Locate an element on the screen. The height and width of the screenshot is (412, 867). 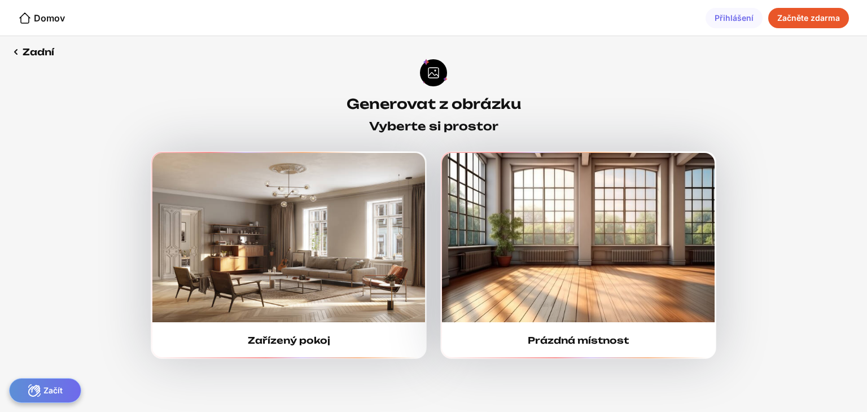
font: Přihlášení is located at coordinates (733, 17).